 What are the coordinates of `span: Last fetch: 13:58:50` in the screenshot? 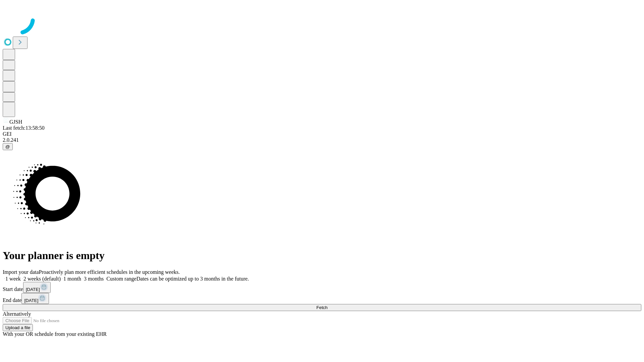 It's located at (24, 128).